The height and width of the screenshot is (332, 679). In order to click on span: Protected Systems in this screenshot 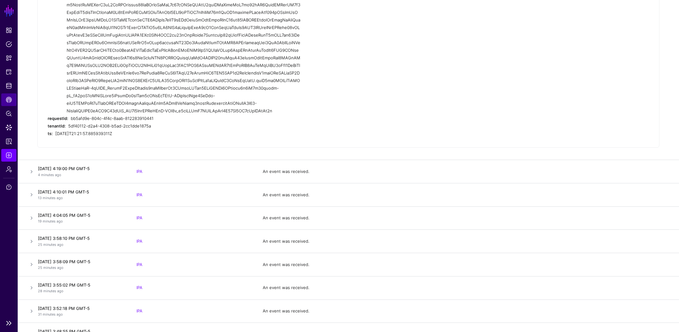, I will do `click(9, 72)`.